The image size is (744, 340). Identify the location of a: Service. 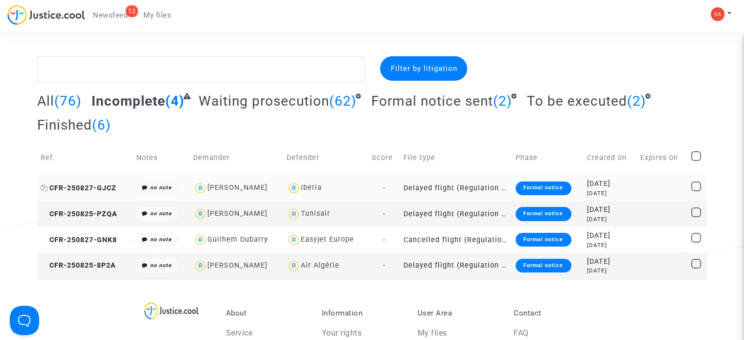
(239, 333).